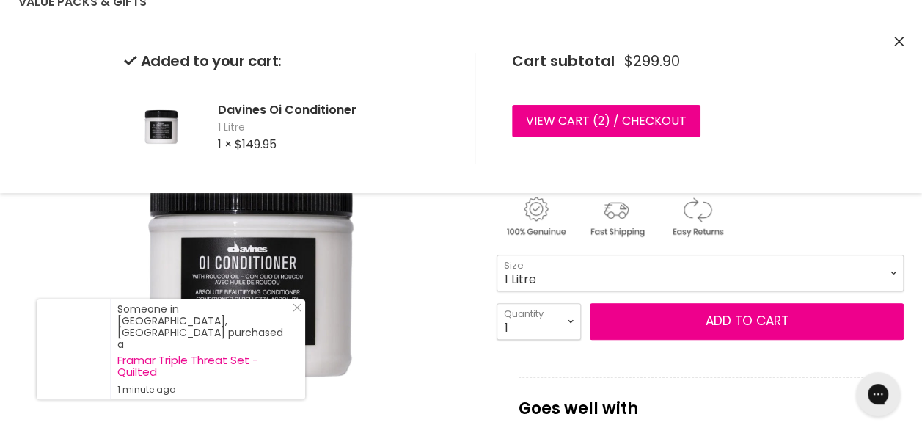 The image size is (922, 436). I want to click on button: Gorgias live chat, so click(29, 27).